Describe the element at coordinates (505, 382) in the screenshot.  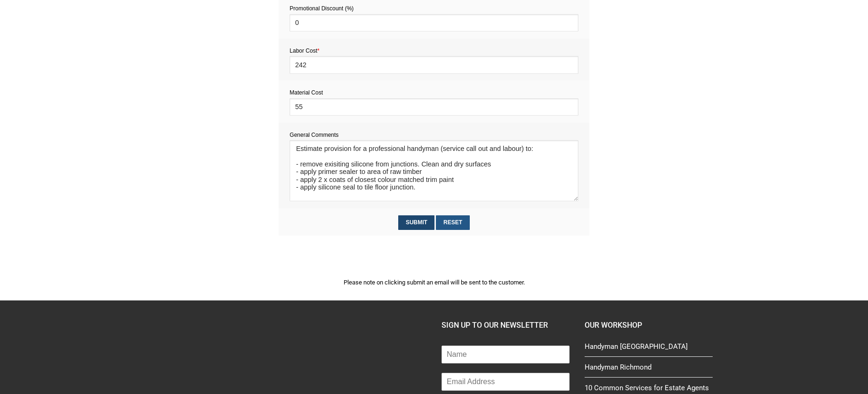
I see `input: Email Address` at that location.